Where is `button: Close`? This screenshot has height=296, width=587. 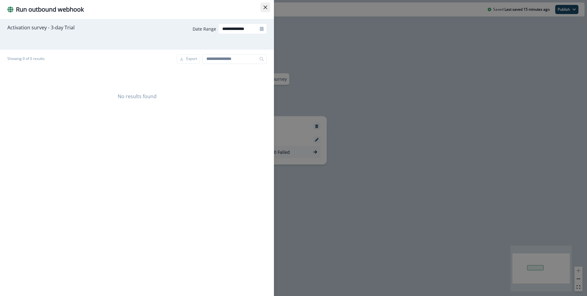 button: Close is located at coordinates (265, 7).